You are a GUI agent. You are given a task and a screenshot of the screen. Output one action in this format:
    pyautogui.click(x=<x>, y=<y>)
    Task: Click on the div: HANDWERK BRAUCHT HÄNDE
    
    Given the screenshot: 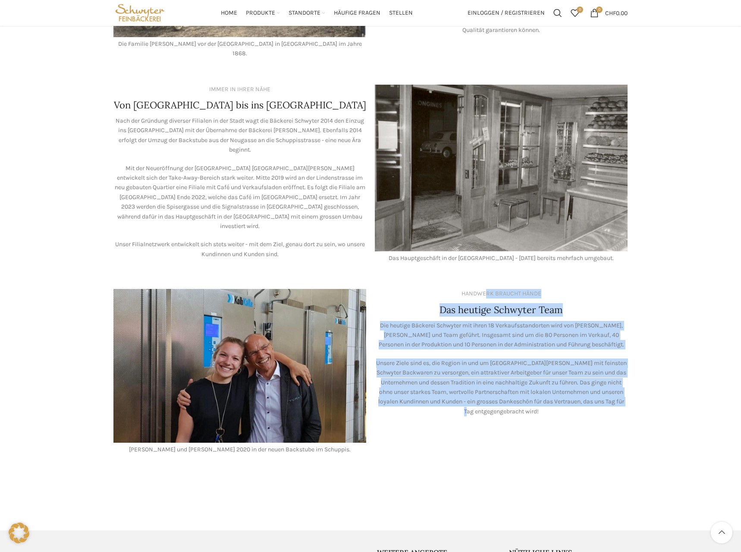 What is the action you would take?
    pyautogui.click(x=502, y=293)
    